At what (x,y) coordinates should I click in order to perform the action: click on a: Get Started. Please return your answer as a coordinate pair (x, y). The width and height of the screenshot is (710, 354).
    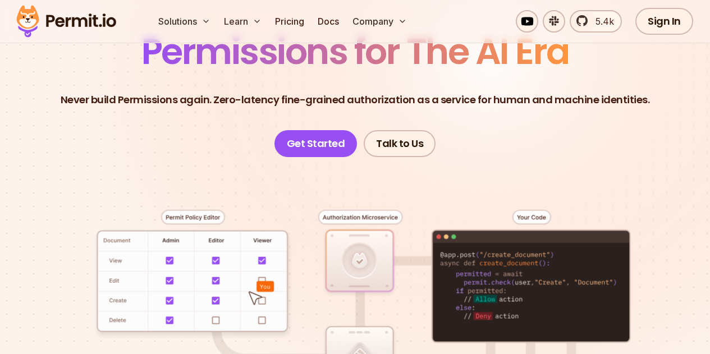
    Looking at the image, I should click on (316, 144).